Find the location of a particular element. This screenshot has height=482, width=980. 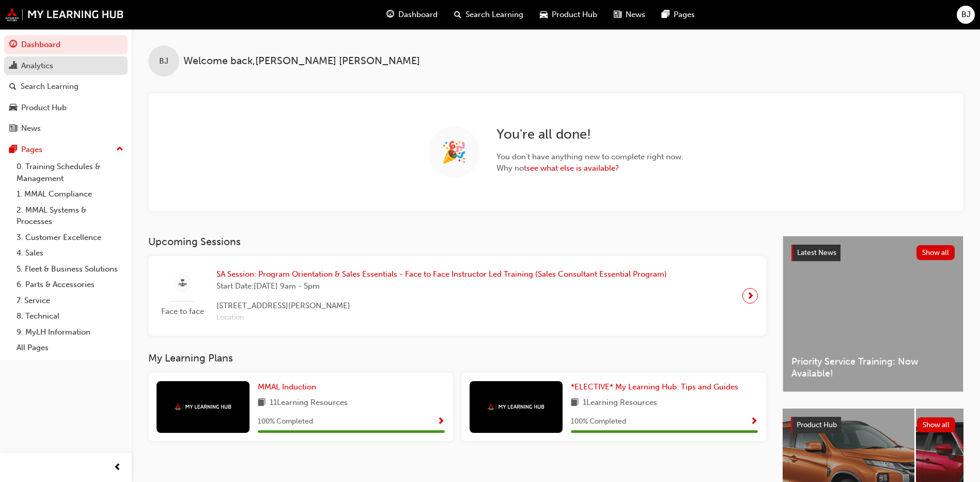

span: Location is located at coordinates (442, 317).